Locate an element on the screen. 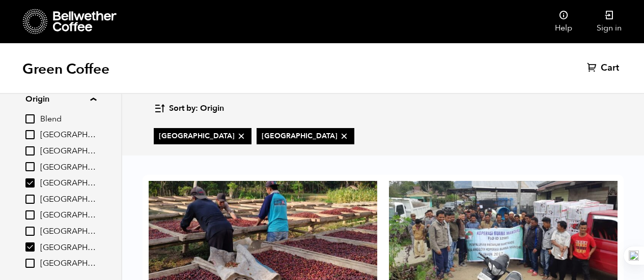  span: Blend is located at coordinates (68, 120).